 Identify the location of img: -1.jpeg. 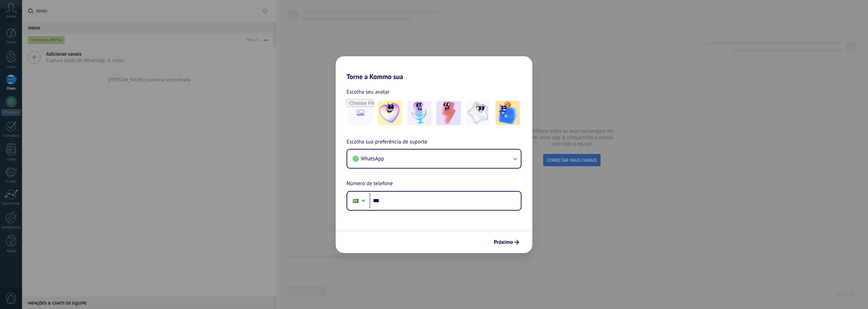
(390, 113).